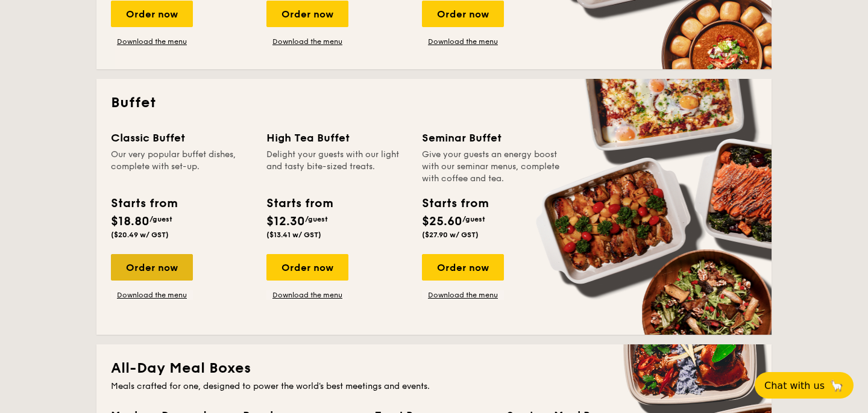 Image resolution: width=868 pixels, height=413 pixels. Describe the element at coordinates (286, 222) in the screenshot. I see `span: $12.30` at that location.